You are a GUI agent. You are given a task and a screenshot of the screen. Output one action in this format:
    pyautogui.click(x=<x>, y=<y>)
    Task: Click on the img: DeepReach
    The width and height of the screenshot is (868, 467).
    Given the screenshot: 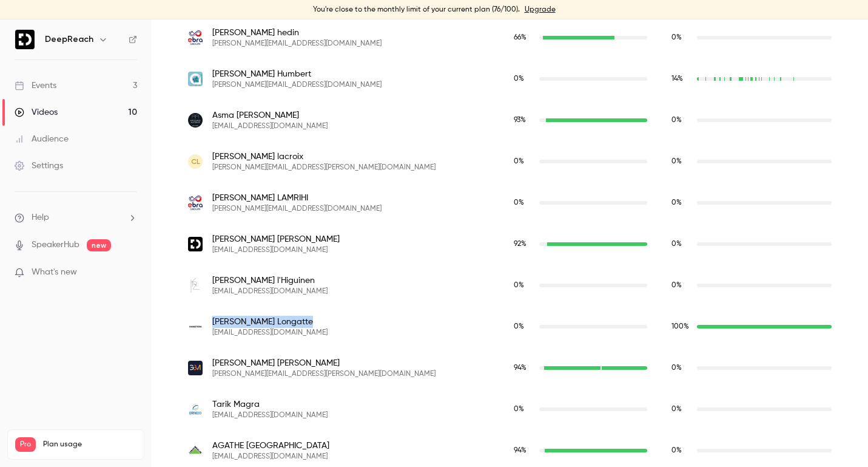 What is the action you would take?
    pyautogui.click(x=25, y=40)
    